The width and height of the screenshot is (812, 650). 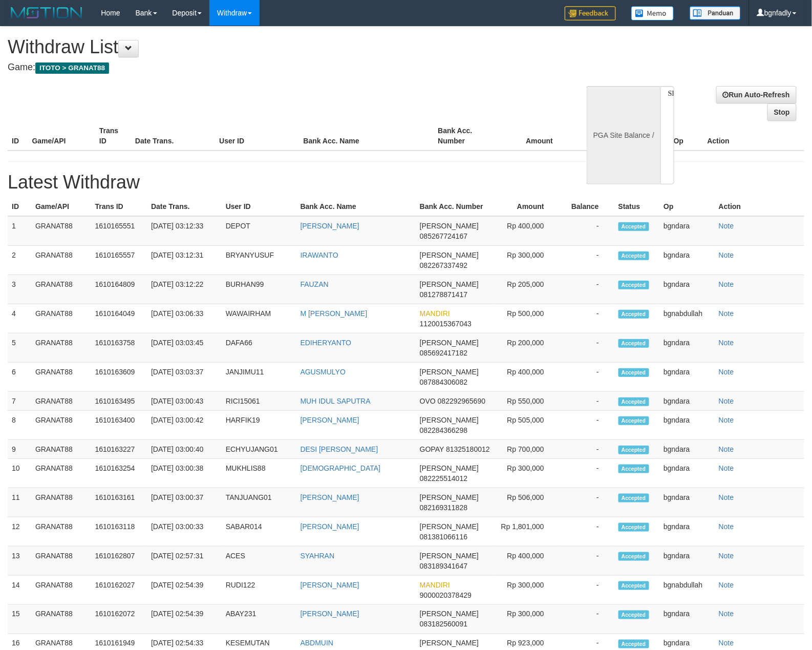 What do you see at coordinates (443, 537) in the screenshot?
I see `span: 081381066116` at bounding box center [443, 537].